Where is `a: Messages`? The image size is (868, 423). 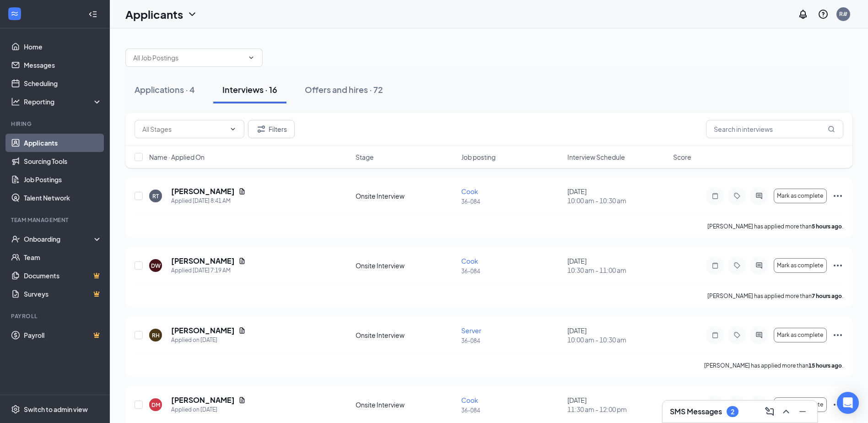
a: Messages is located at coordinates (63, 65).